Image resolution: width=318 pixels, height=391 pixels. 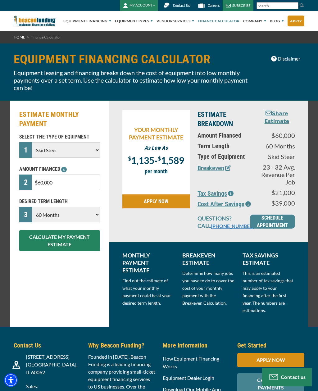 What do you see at coordinates (269, 292) in the screenshot?
I see `p: This is an estimated number of tax savings that may apply to your financing after the first year....` at bounding box center [269, 292].